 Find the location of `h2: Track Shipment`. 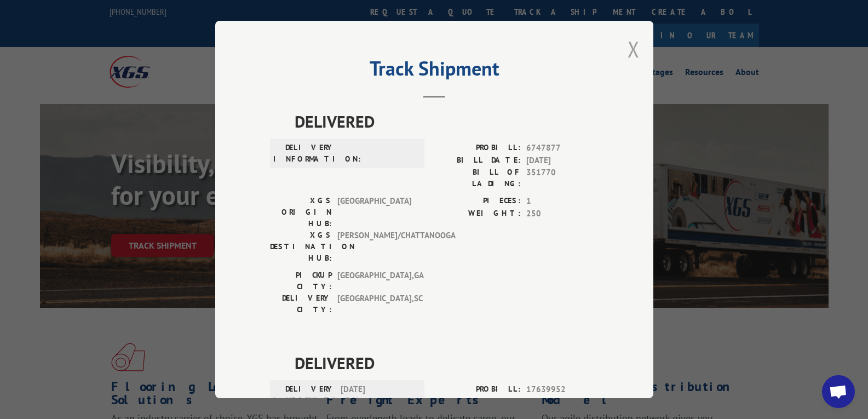

h2: Track Shipment is located at coordinates (434, 71).